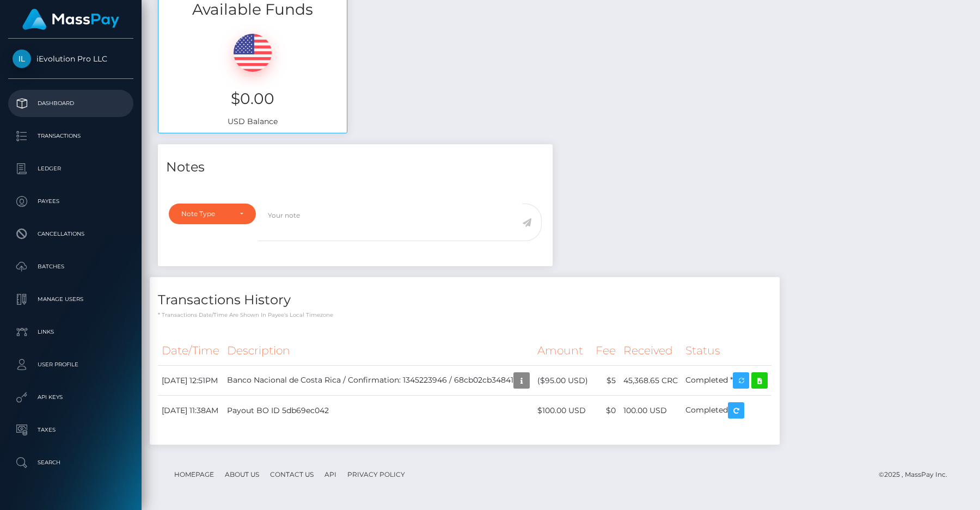 Image resolution: width=980 pixels, height=510 pixels. I want to click on td: Payout BO ID 5db69ec042, so click(378, 410).